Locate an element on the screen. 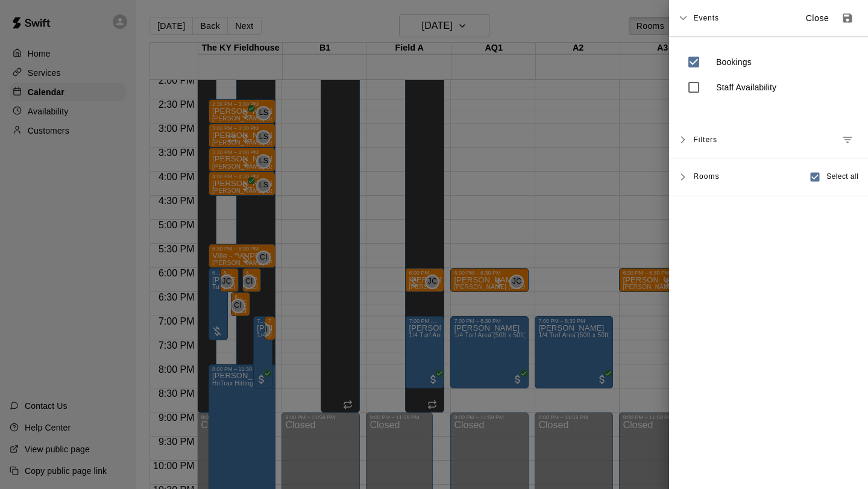 The image size is (868, 489). span: Select all is located at coordinates (842, 177).